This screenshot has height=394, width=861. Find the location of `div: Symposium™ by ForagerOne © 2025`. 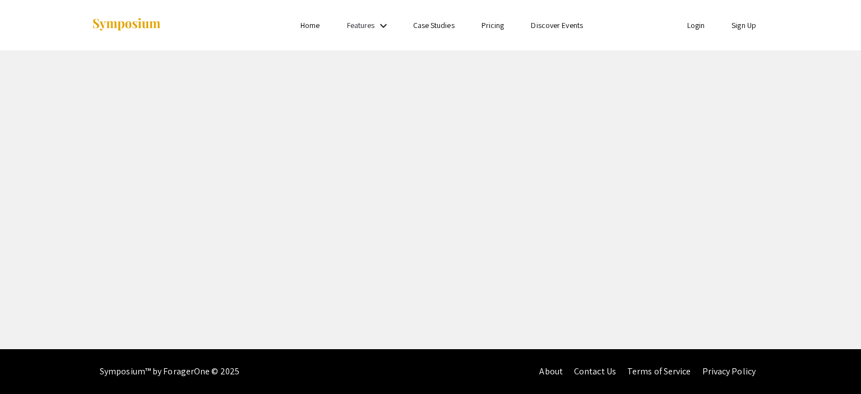

div: Symposium™ by ForagerOne © 2025 is located at coordinates (169, 372).